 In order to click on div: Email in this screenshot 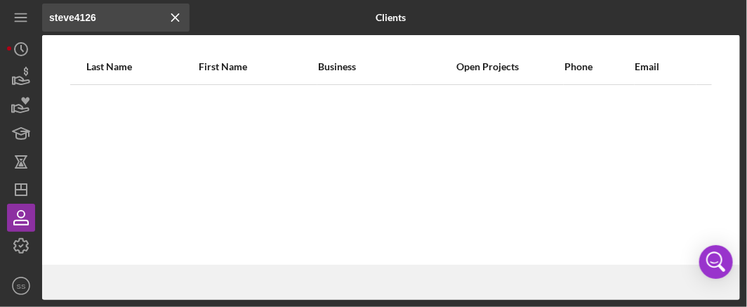, I will do `click(666, 67)`.